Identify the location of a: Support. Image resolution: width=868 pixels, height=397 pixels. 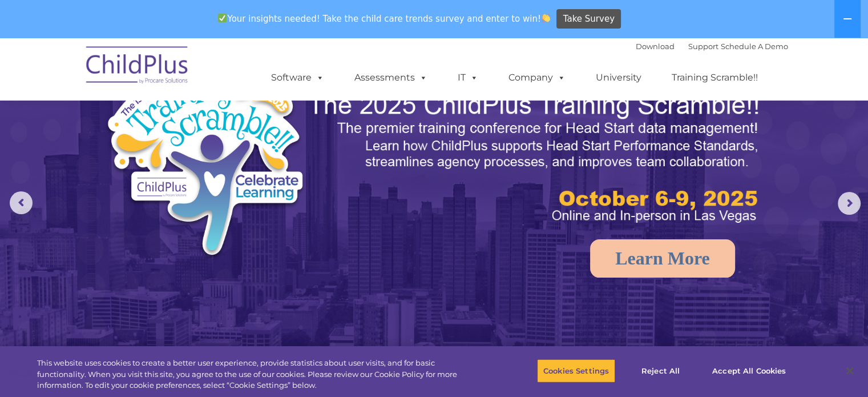
(703, 46).